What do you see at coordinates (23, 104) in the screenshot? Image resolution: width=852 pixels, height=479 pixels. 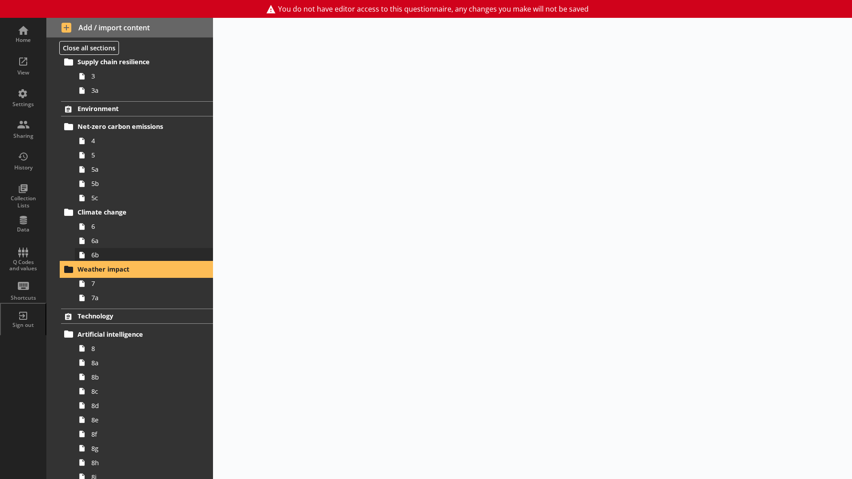 I see `div: Settings` at bounding box center [23, 104].